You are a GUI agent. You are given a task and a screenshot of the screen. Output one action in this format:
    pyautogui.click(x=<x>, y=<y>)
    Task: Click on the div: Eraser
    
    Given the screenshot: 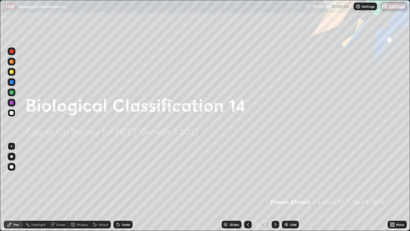 What is the action you would take?
    pyautogui.click(x=61, y=224)
    